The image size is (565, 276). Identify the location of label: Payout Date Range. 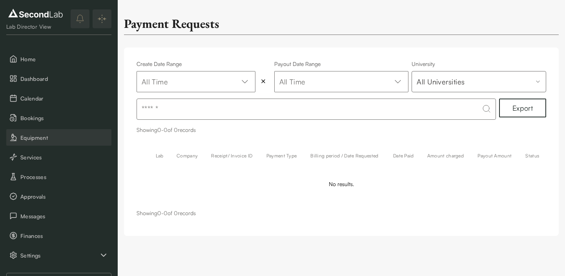
(341, 64).